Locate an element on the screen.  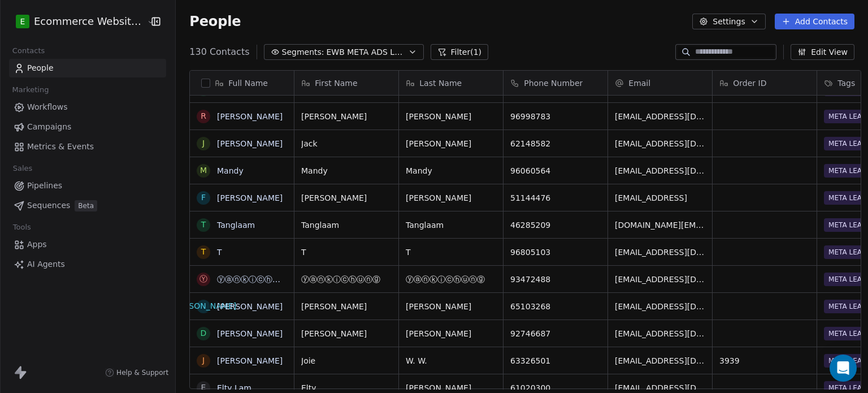
a: T is located at coordinates (219, 252).